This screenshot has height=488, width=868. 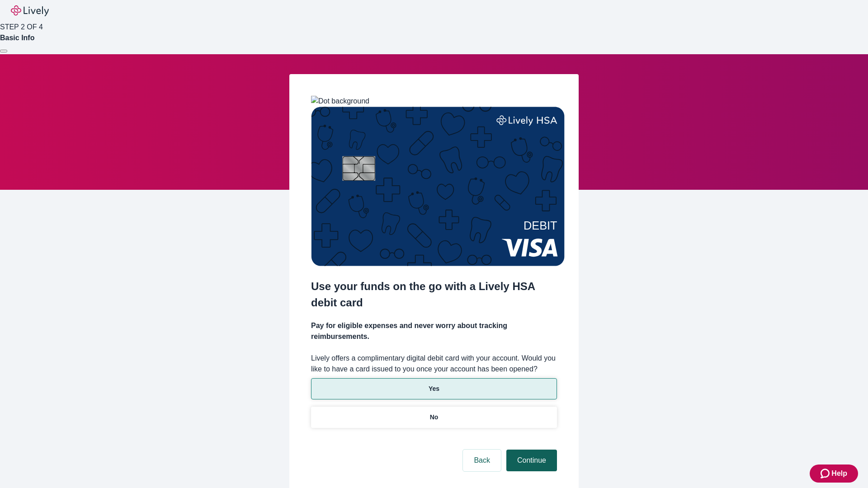 What do you see at coordinates (434, 417) in the screenshot?
I see `p: No` at bounding box center [434, 417].